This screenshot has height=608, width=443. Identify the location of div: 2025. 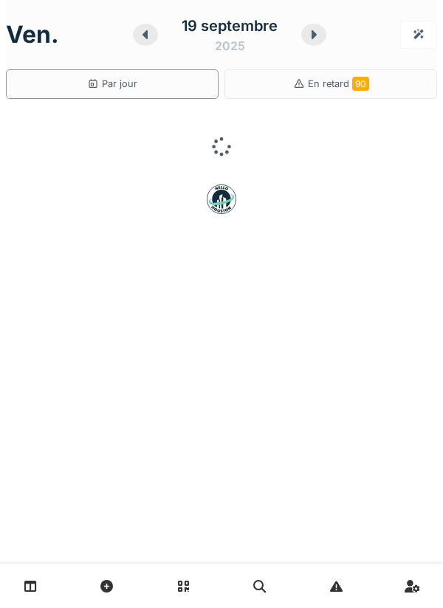
(229, 46).